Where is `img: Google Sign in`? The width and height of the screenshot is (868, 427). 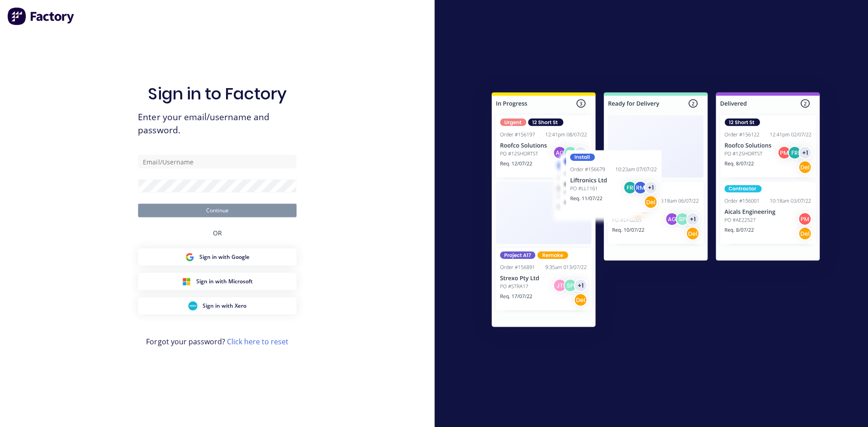
img: Google Sign in is located at coordinates (189, 257).